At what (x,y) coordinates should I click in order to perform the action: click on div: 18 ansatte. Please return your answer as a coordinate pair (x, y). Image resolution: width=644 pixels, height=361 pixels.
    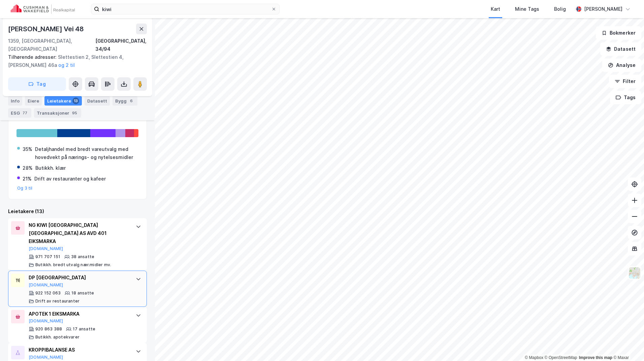
    Looking at the image, I should click on (82, 293).